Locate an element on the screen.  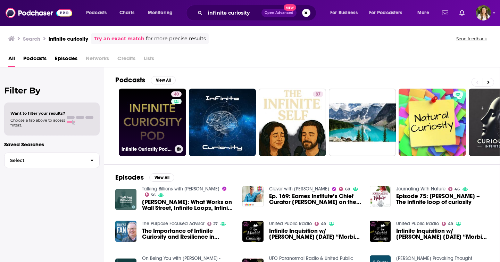
a: 60 is located at coordinates (345, 189).